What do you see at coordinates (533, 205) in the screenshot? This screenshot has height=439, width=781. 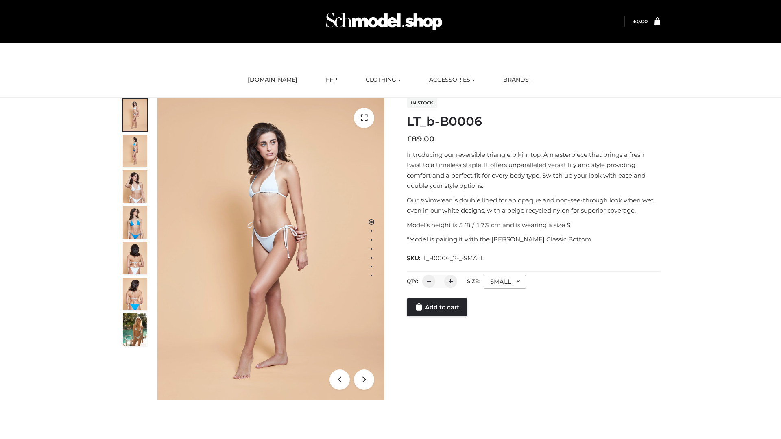 I see `p: Our swimwear is double lined for an opaque and non-see-through look when wet, even in our white d...` at bounding box center [533, 205].